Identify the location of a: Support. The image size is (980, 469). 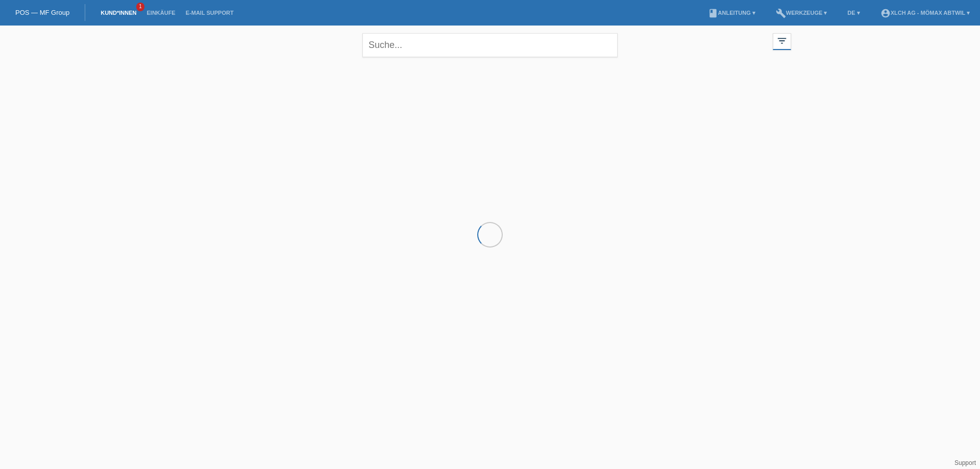
(965, 463).